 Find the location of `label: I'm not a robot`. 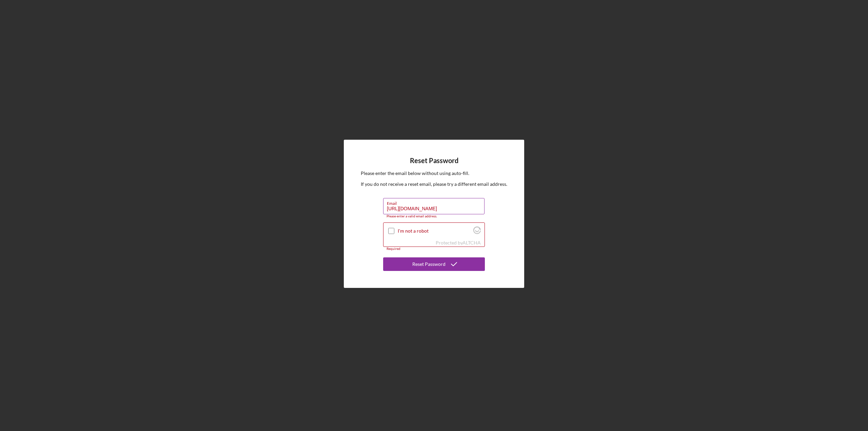

label: I'm not a robot is located at coordinates (435, 231).